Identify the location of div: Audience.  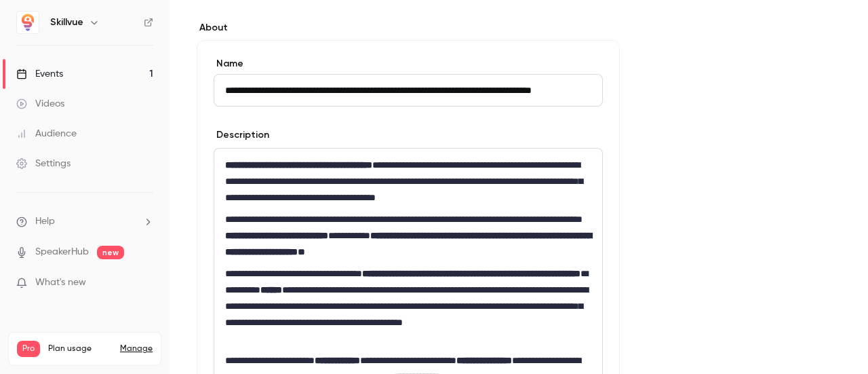
(46, 133).